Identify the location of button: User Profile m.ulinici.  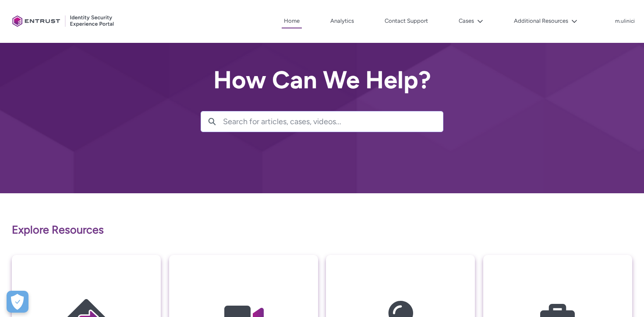
(625, 20).